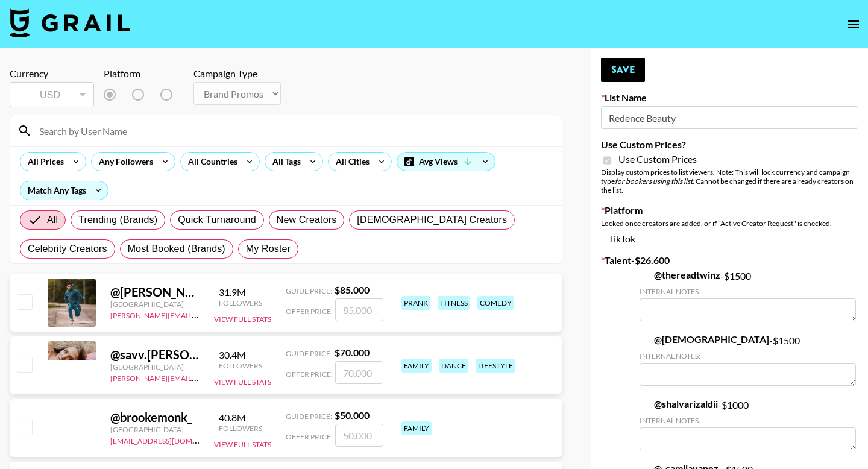 The width and height of the screenshot is (868, 469). I want to click on div: - $ 1000, so click(747, 431).